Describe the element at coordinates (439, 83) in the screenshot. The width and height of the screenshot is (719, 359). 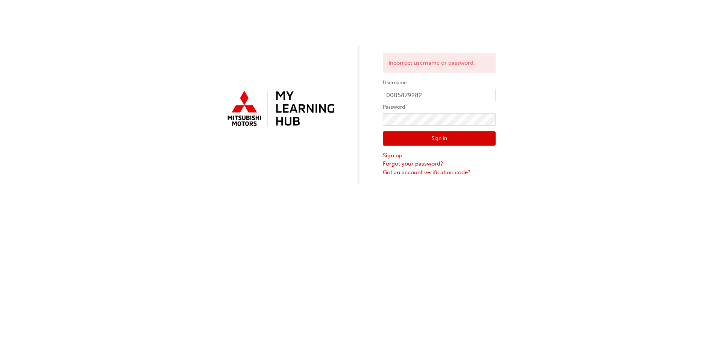
I see `label: Username` at that location.